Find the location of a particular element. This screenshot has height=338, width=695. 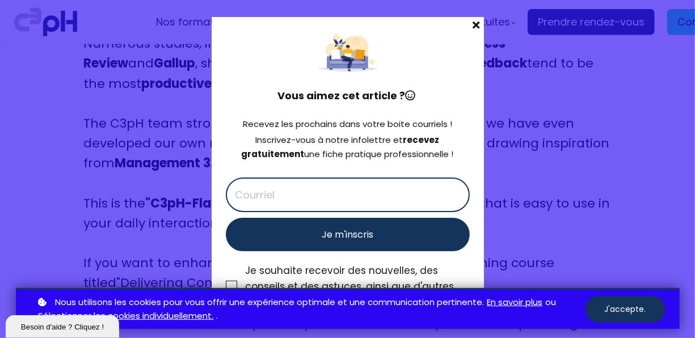

button: J'accepte. is located at coordinates (625, 309).